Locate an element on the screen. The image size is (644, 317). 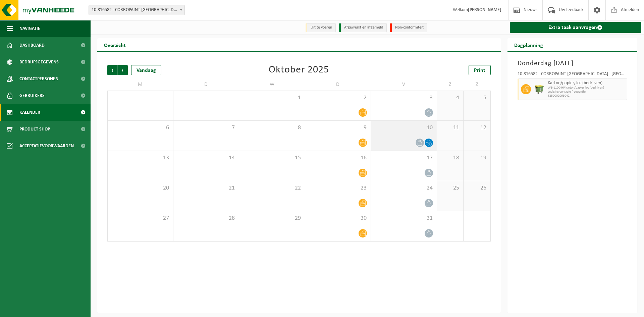
div: Oktober 2025 is located at coordinates (299, 70).